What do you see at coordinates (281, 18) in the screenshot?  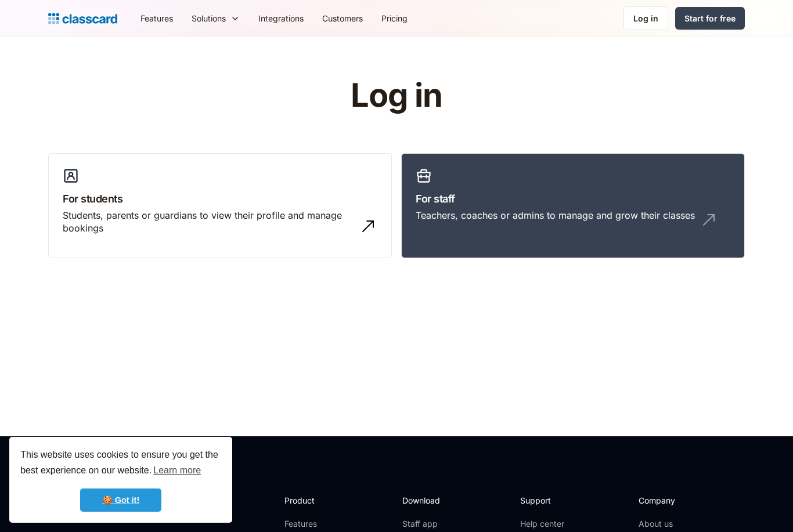 I see `a: Integrations` at bounding box center [281, 18].